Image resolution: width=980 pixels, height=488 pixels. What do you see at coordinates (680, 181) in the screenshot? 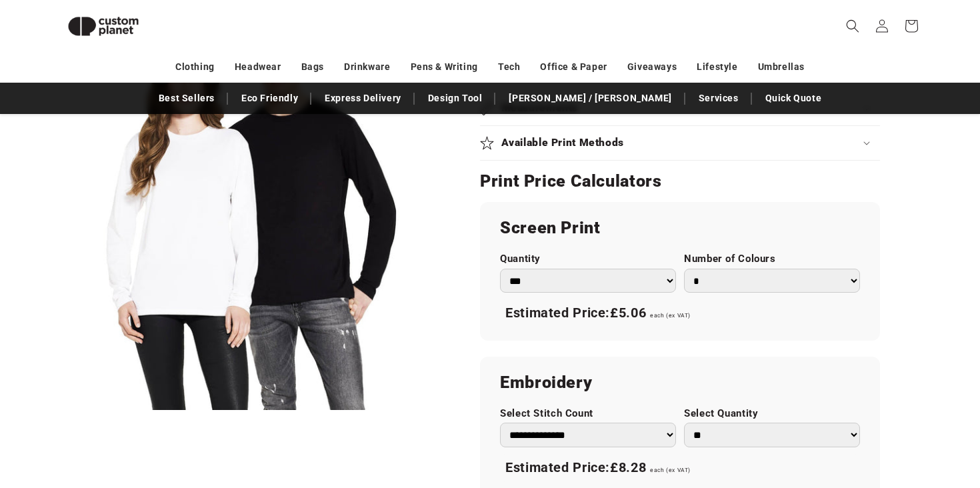
I see `h2: Print Price Calculators` at bounding box center [680, 181].